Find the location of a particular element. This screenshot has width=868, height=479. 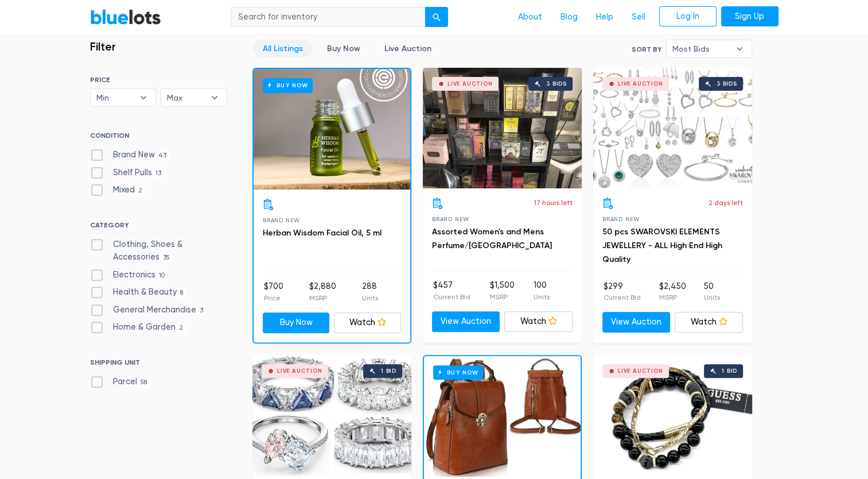

li: 50 is located at coordinates (712, 292).